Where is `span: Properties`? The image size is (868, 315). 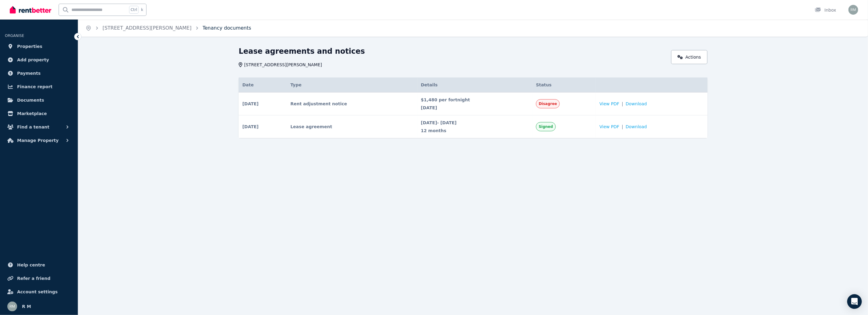
span: Properties is located at coordinates (30, 46).